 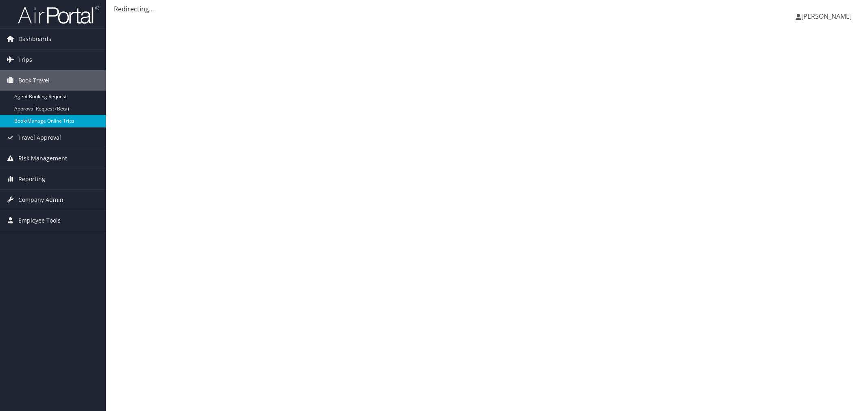 I want to click on span: Risk Management, so click(x=42, y=158).